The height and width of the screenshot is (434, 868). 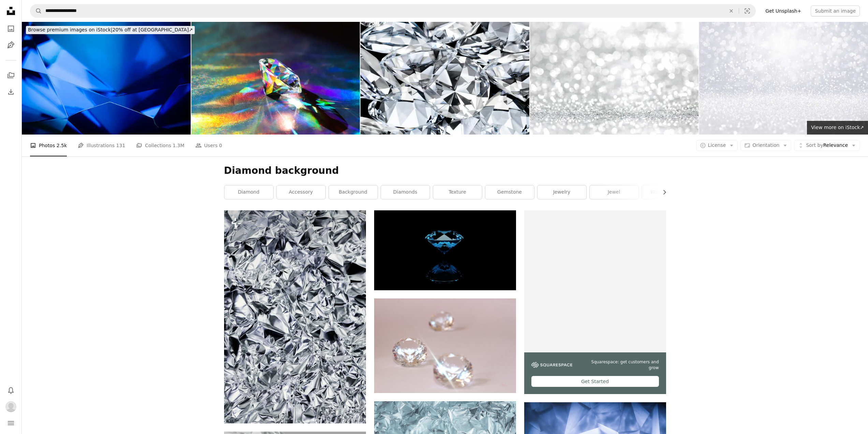 What do you see at coordinates (445, 346) in the screenshot?
I see `img: a pair of diamond shaped rings` at bounding box center [445, 346].